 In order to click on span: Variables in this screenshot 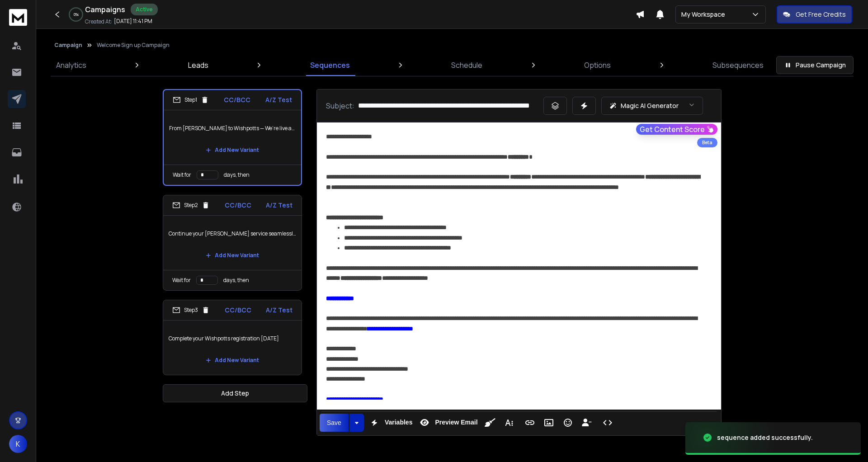, I will do `click(399, 422)`.